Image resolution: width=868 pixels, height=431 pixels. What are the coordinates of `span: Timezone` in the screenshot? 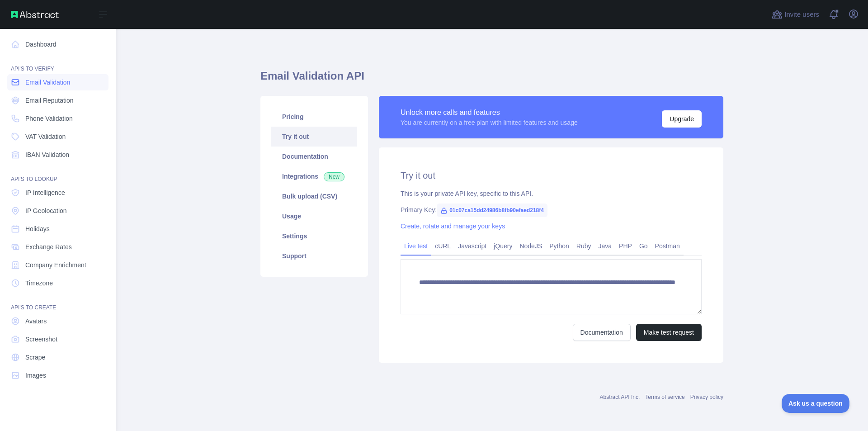 It's located at (39, 283).